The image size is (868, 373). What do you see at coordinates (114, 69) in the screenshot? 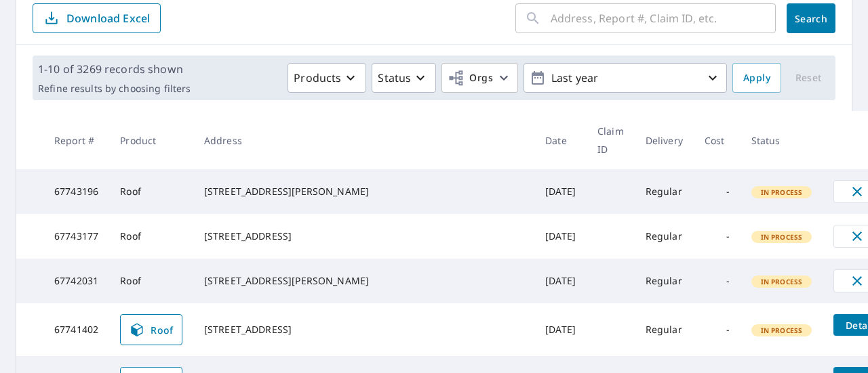
I see `p: 1-10 of 3269 records shown` at bounding box center [114, 69].